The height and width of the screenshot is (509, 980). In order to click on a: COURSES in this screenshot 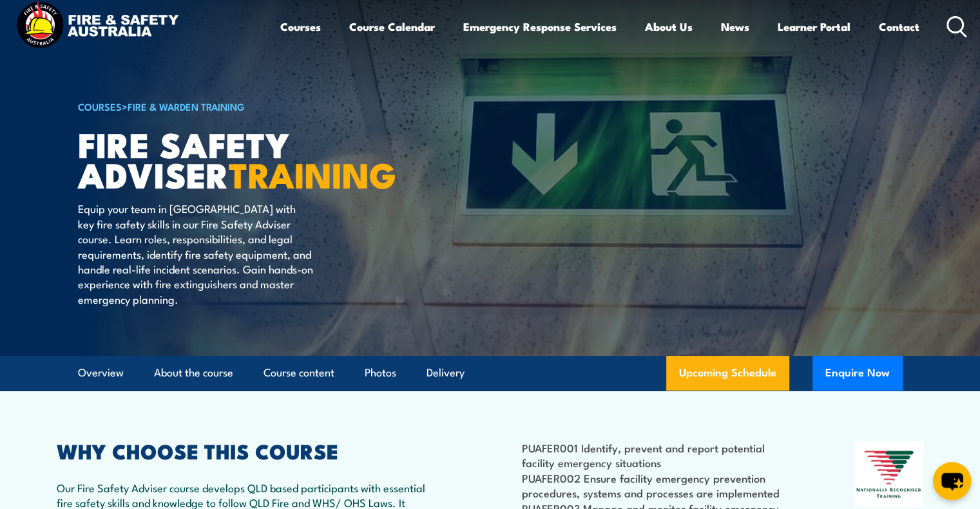, I will do `click(100, 106)`.